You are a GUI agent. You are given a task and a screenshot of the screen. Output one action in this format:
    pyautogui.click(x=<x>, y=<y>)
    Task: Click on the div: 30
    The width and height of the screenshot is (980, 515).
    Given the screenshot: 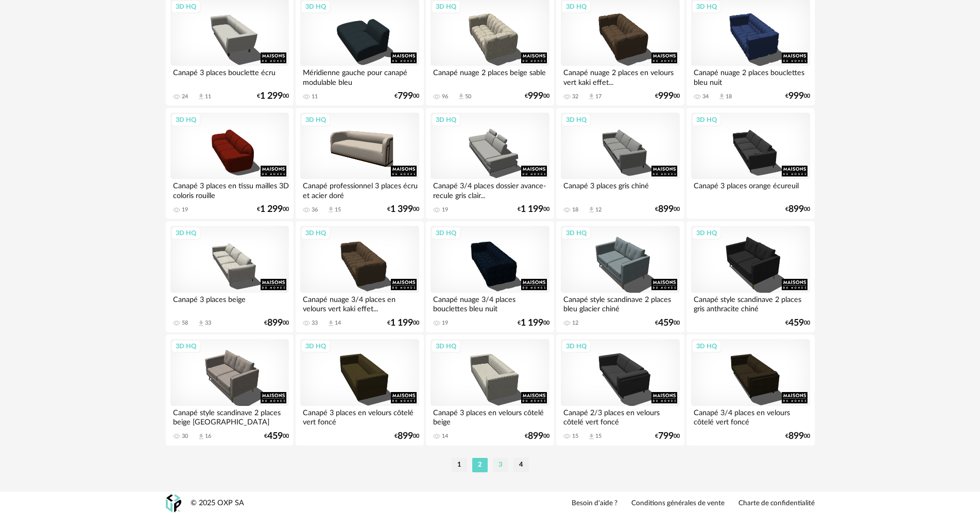 What is the action you would take?
    pyautogui.click(x=185, y=436)
    